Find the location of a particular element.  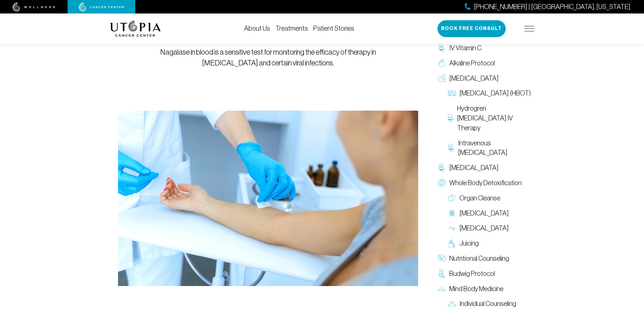

img: Oxygen Therapy is located at coordinates (442, 78).